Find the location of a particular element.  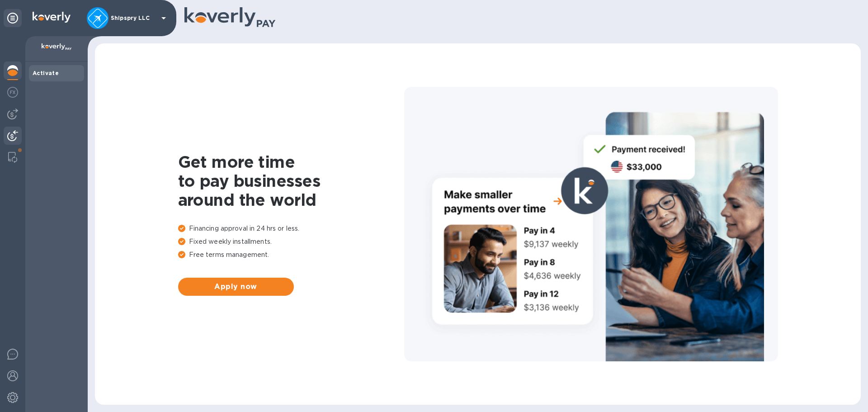

h1: Get more time to pay businesses around the world is located at coordinates (291, 181).